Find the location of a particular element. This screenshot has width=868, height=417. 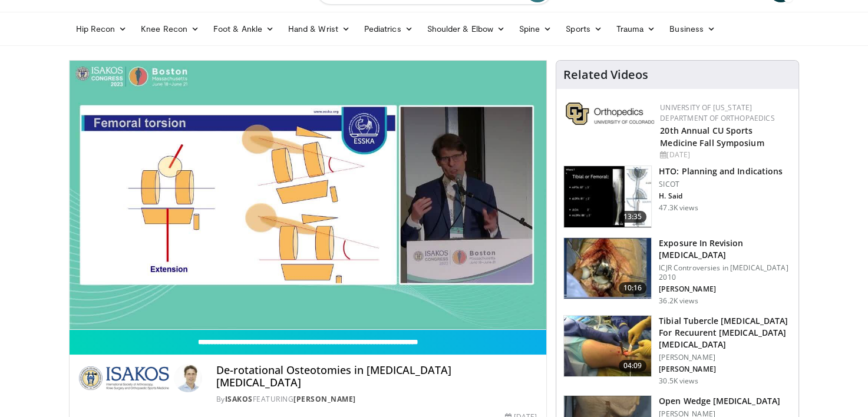

a: Foot & Ankle is located at coordinates (243, 29).